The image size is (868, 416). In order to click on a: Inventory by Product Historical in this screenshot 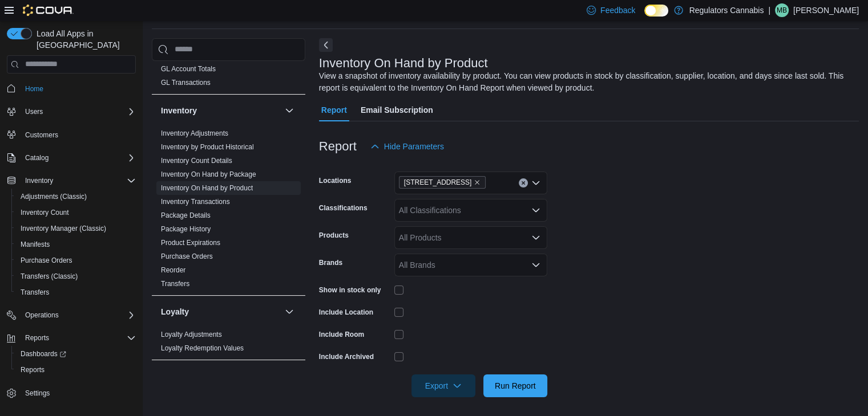, I will do `click(207, 147)`.